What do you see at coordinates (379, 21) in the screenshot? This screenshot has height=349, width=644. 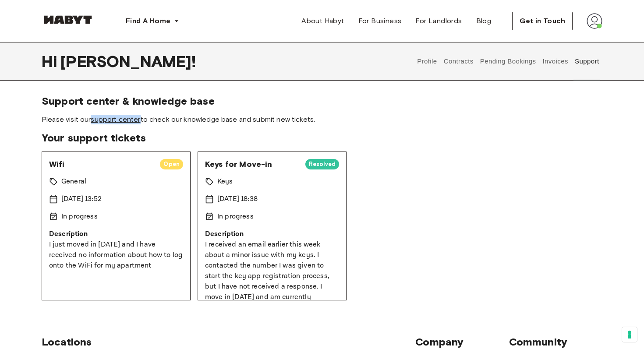 I see `span: For Business` at bounding box center [379, 21].